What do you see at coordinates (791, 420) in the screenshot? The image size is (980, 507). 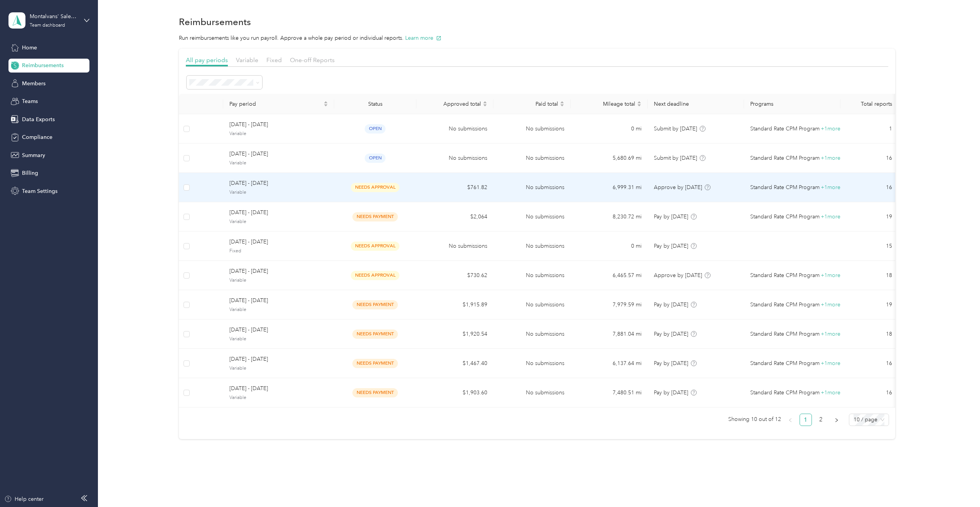 I see `li: Previous Page` at bounding box center [791, 420].